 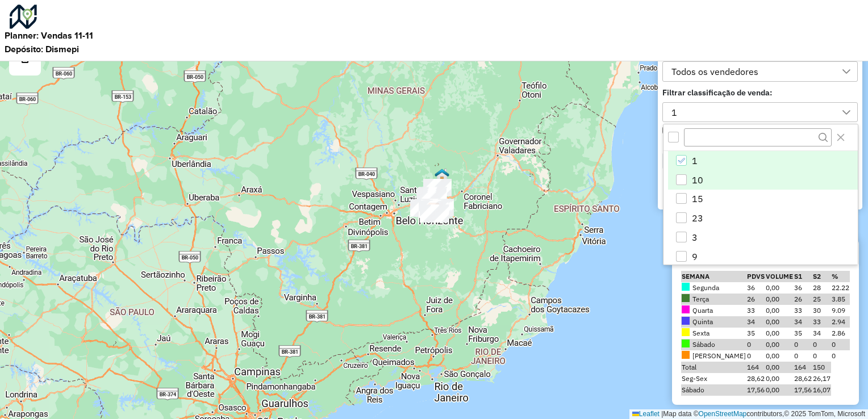 What do you see at coordinates (437, 209) in the screenshot?
I see `div: 88826 - SOS BEER JM` at bounding box center [437, 209].